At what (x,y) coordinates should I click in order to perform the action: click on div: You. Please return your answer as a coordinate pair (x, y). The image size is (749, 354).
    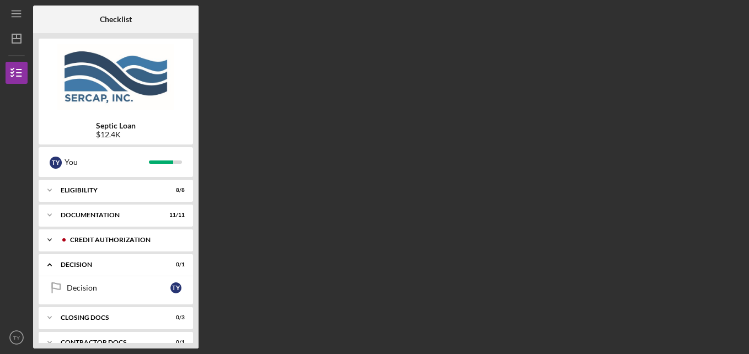
    Looking at the image, I should click on (106, 162).